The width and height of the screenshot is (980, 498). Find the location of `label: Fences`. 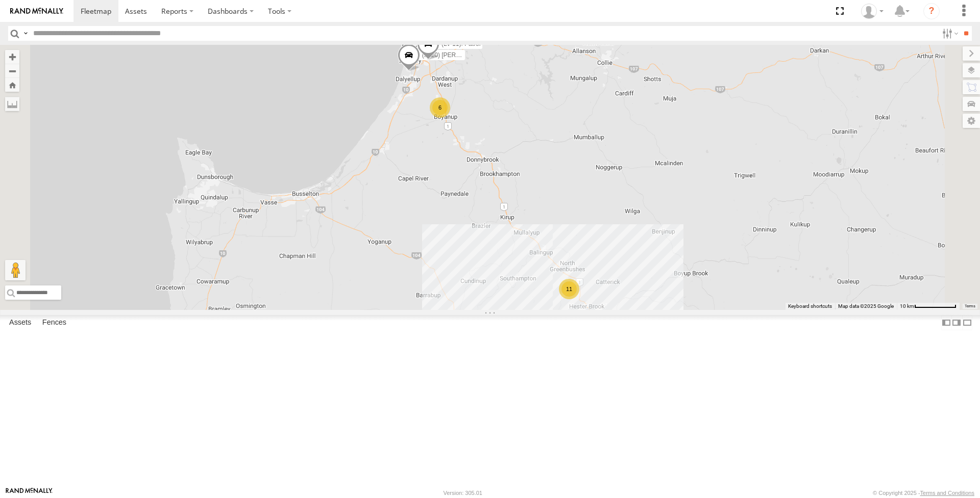

label: Fences is located at coordinates (54, 323).